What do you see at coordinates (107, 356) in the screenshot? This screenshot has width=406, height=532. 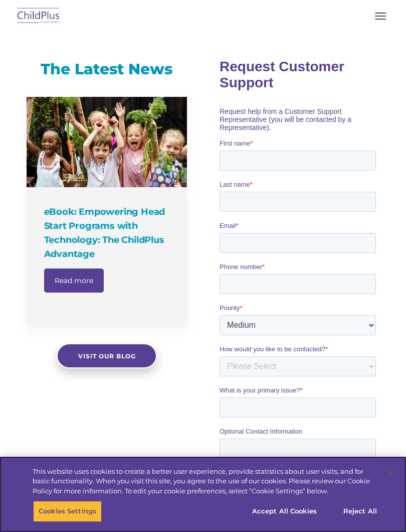 I see `a: Visit our blog` at bounding box center [107, 356].